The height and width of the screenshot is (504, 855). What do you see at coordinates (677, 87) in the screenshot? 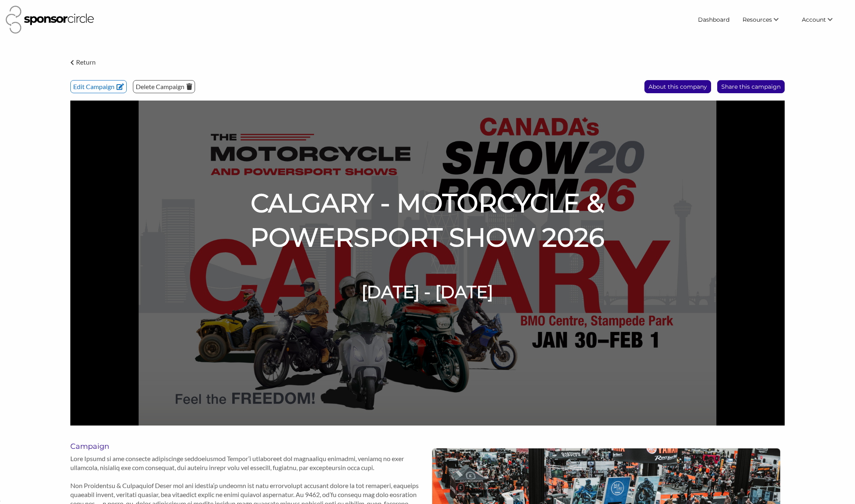
I see `p: About this company` at bounding box center [677, 87].